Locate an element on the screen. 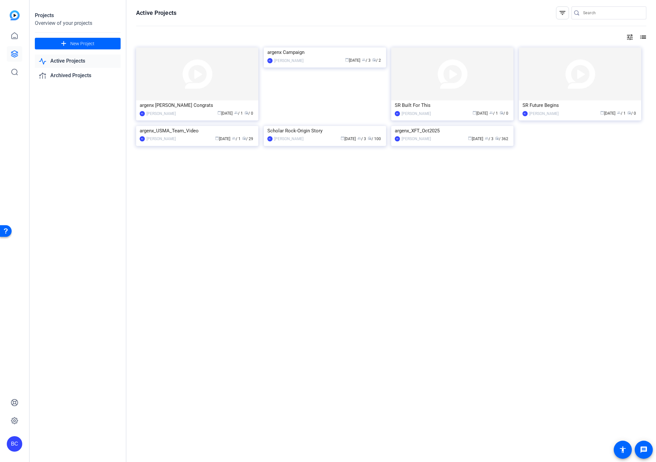 The image size is (656, 462). div: argenx Campaign is located at coordinates (325, 52).